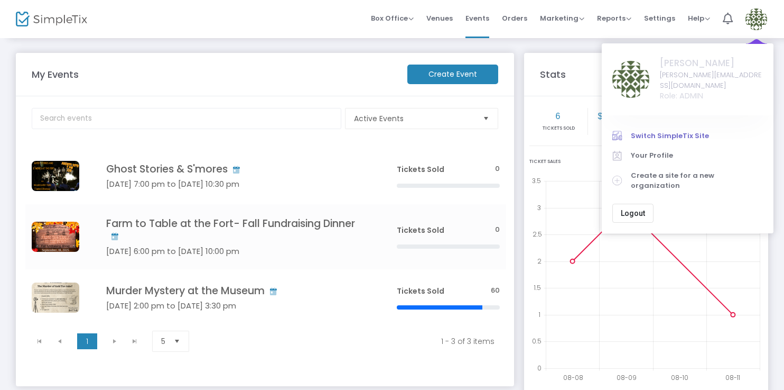  Describe the element at coordinates (236, 229) in the screenshot. I see `h4: Farm to Table at the Fort- Fall Fundraising Dinner` at that location.